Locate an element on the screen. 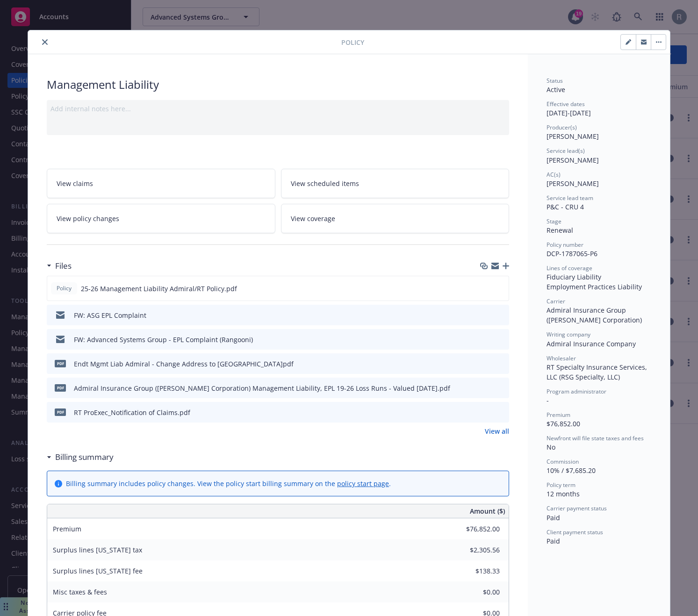 Image resolution: width=698 pixels, height=616 pixels. span: Carrier payment status is located at coordinates (576, 508).